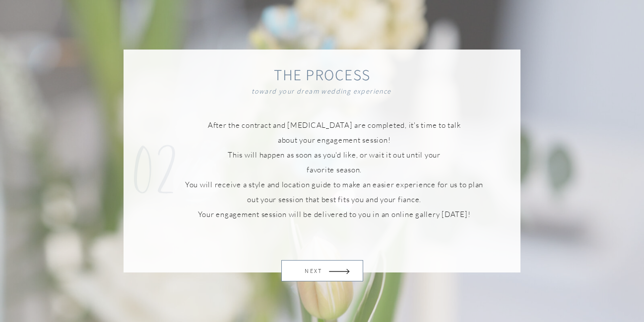  I want to click on a: NEXT, so click(314, 271).